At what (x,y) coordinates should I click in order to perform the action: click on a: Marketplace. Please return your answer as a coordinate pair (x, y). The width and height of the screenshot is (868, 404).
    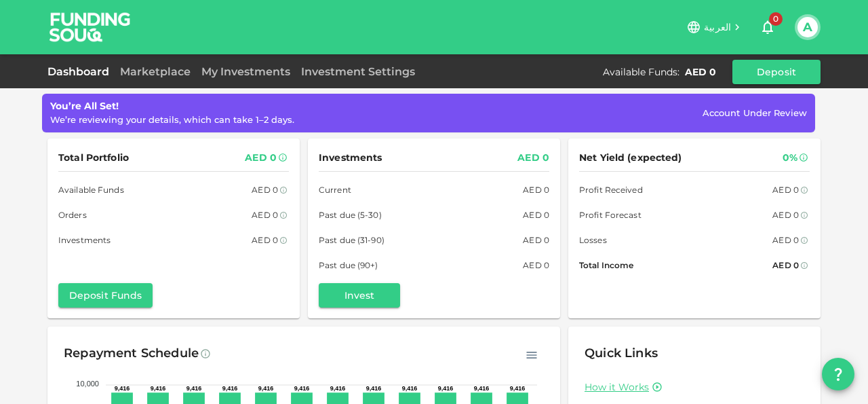
    Looking at the image, I should click on (155, 71).